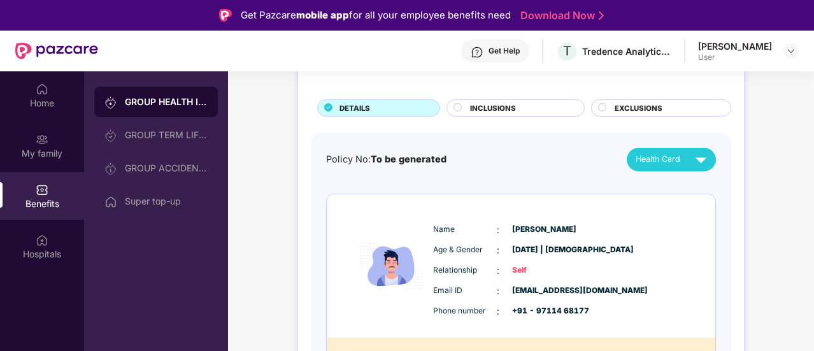 This screenshot has height=351, width=814. What do you see at coordinates (671, 159) in the screenshot?
I see `button: Health Card` at bounding box center [671, 159].